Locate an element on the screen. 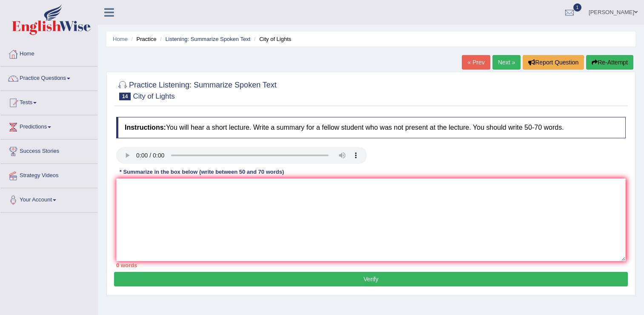  a: « Prev is located at coordinates (476, 62).